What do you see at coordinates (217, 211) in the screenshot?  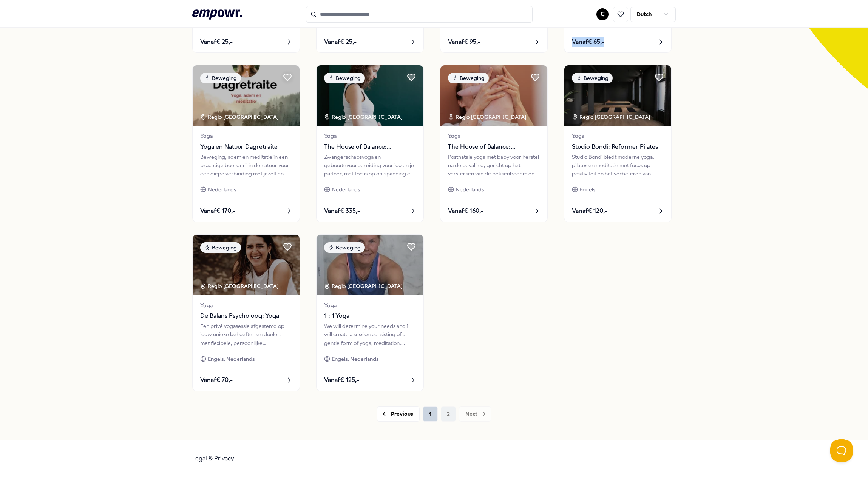 I see `span: Vanaf € 170,-` at bounding box center [217, 211].